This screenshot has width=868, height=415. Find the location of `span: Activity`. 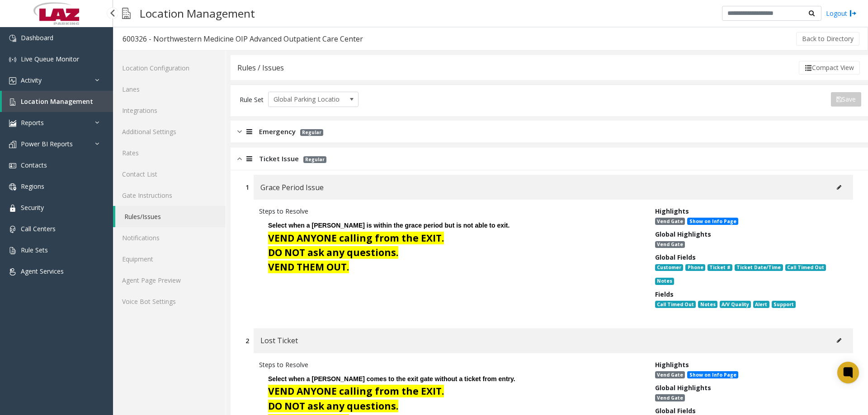

span: Activity is located at coordinates (31, 80).